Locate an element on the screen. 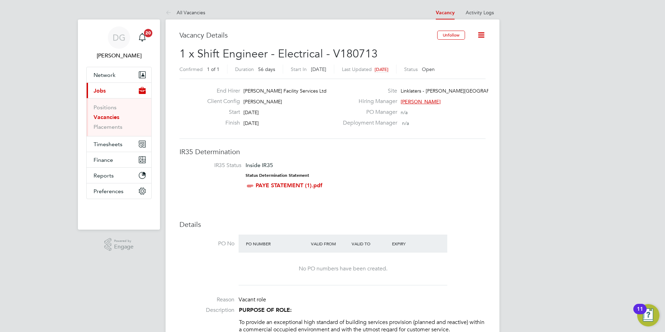 This screenshot has height=332, width=665. nav: Main navigation is located at coordinates (119, 124).